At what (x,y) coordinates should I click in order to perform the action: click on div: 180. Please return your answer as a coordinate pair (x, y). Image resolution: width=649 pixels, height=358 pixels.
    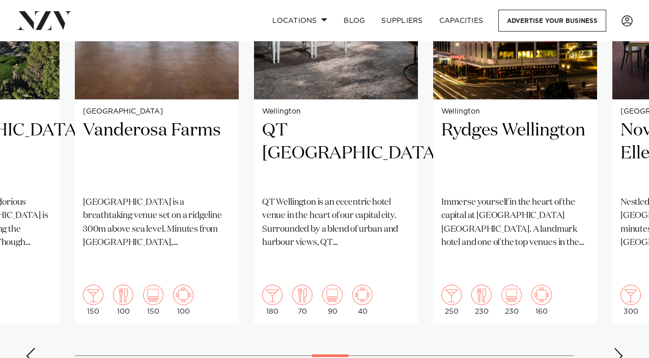
    Looking at the image, I should click on (272, 300).